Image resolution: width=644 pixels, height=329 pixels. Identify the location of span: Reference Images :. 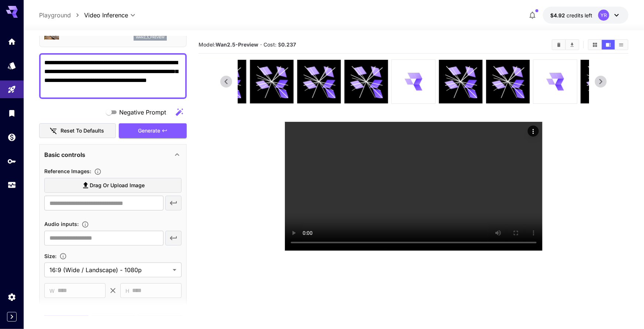
(67, 171).